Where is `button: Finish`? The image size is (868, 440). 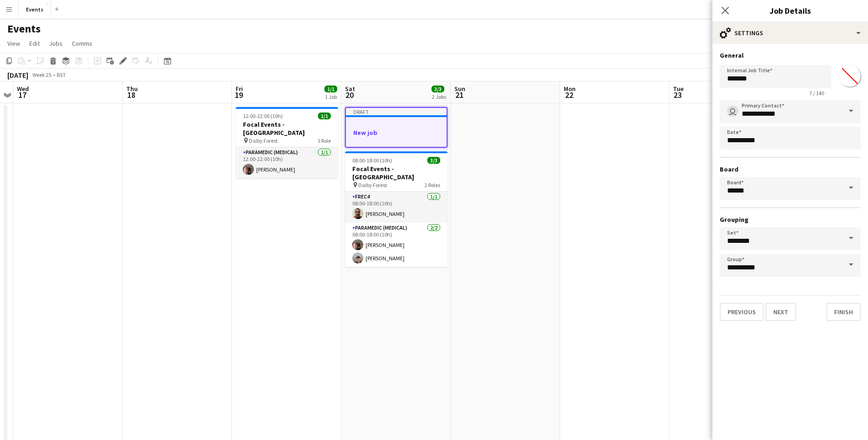
button: Finish is located at coordinates (844, 312).